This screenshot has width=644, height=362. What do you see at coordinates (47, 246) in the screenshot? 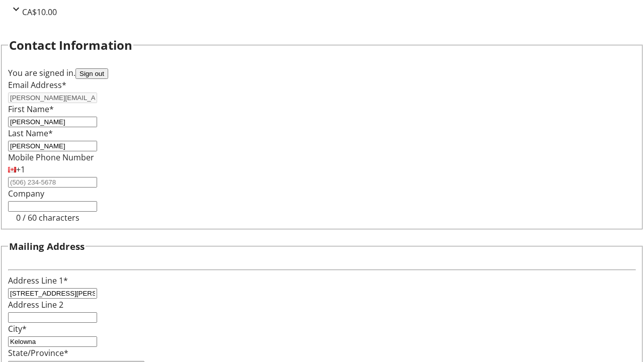
I see `h3: Mailing Address` at bounding box center [47, 246].